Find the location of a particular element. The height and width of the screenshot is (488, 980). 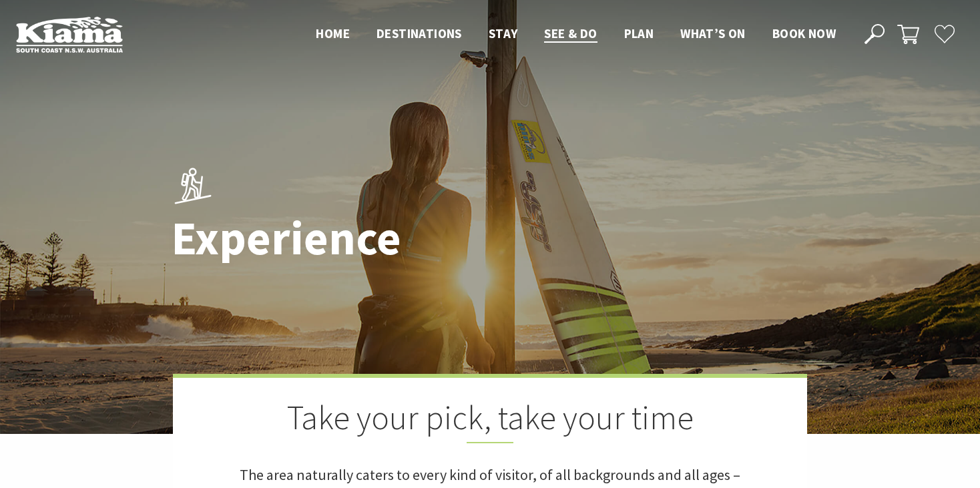

span: Destinations is located at coordinates (419, 33).